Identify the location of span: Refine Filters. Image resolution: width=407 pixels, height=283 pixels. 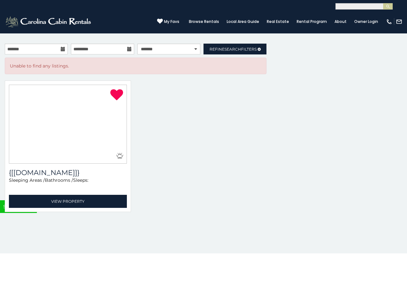
(233, 49).